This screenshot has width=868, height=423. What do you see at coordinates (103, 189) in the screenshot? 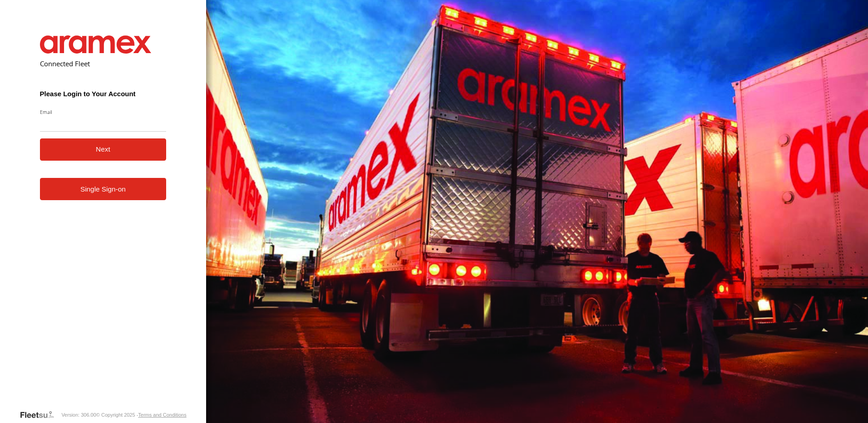
I see `a: Single Sign-on` at bounding box center [103, 189].